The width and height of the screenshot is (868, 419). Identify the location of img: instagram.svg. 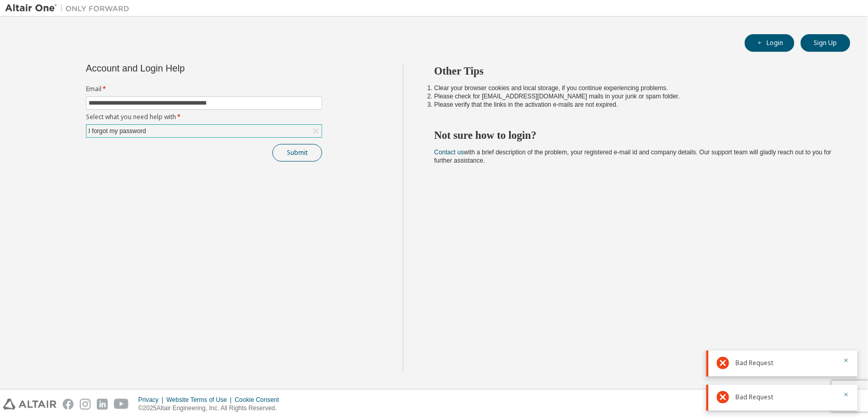
(85, 404).